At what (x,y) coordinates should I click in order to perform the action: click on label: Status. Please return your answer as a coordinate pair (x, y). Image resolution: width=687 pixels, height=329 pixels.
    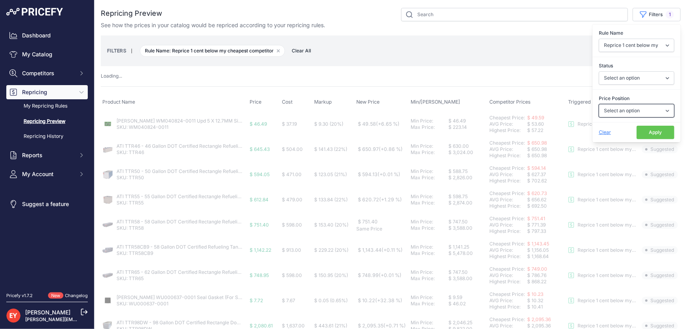
    Looking at the image, I should click on (637, 66).